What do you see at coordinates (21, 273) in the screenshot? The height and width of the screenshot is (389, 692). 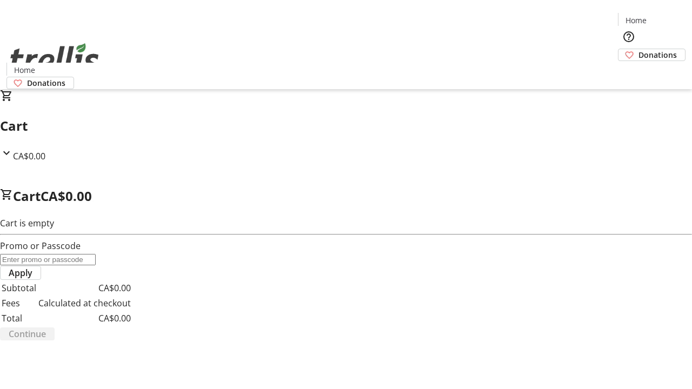 I see `span: Apply` at bounding box center [21, 273].